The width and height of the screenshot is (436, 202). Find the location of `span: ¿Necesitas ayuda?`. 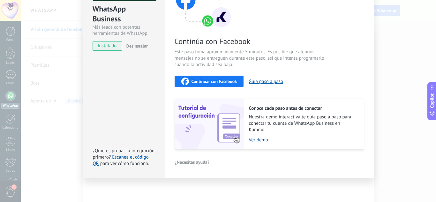

span: ¿Necesitas ayuda? is located at coordinates (192, 162).